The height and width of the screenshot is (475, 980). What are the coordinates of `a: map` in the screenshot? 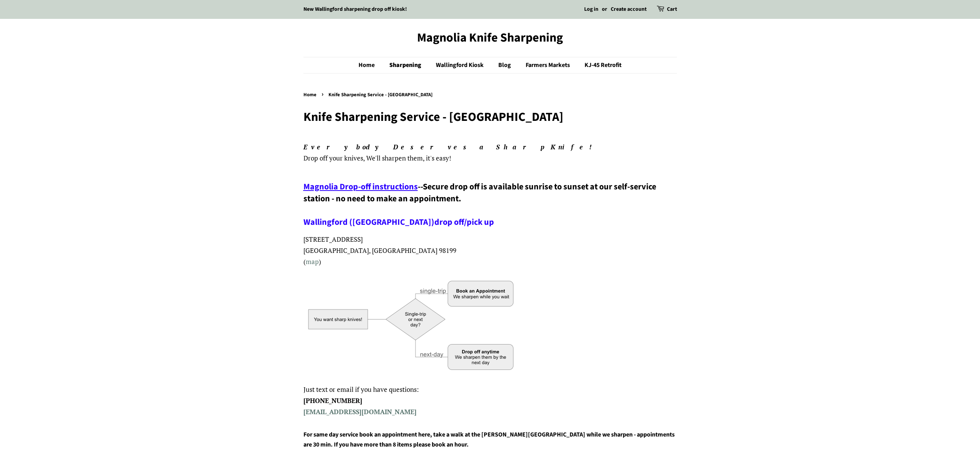 It's located at (312, 261).